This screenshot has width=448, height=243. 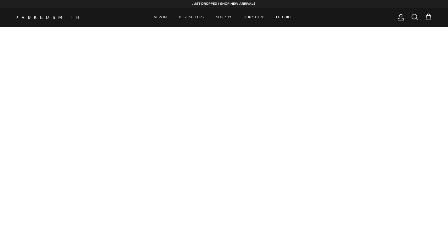 I want to click on a: Account, so click(x=400, y=17).